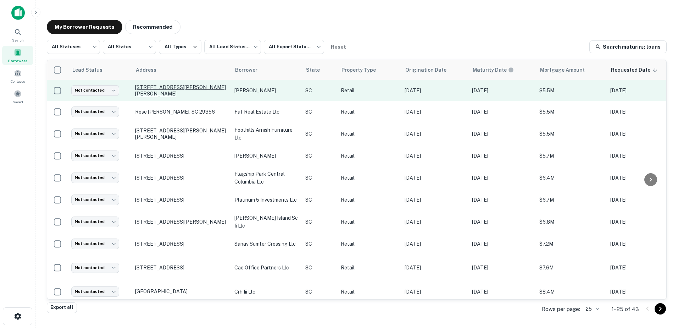 This screenshot has width=678, height=328. Describe the element at coordinates (18, 40) in the screenshot. I see `span: Search` at that location.